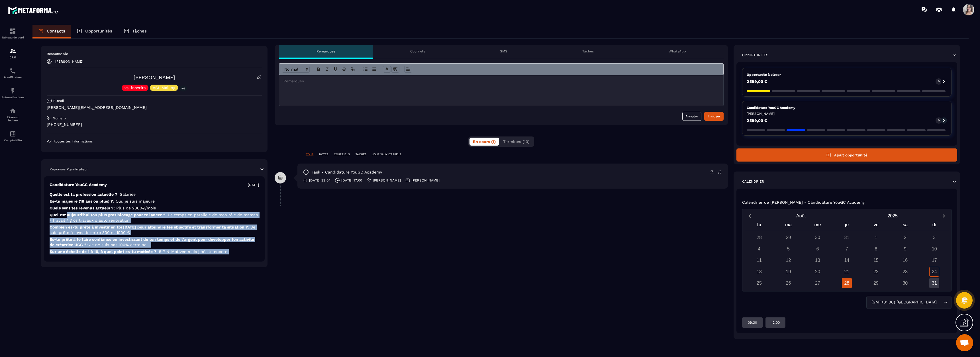 This screenshot has width=980, height=357. Describe the element at coordinates (934, 249) in the screenshot. I see `div: 10` at that location.